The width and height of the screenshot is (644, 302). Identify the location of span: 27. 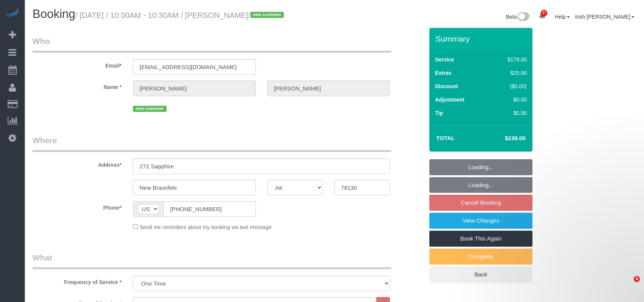
(544, 13).